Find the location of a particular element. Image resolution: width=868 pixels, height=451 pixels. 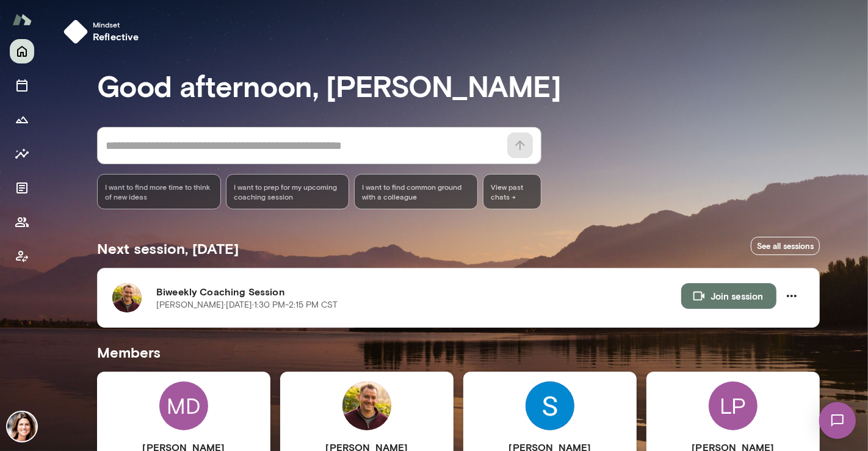

span: View past chats -> is located at coordinates (512, 192).